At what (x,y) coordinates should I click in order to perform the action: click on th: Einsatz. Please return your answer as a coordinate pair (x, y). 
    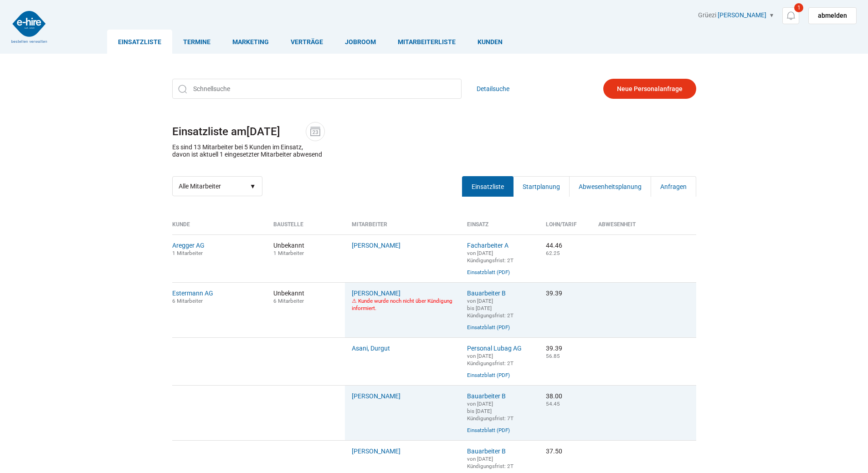
    Looking at the image, I should click on (499, 228).